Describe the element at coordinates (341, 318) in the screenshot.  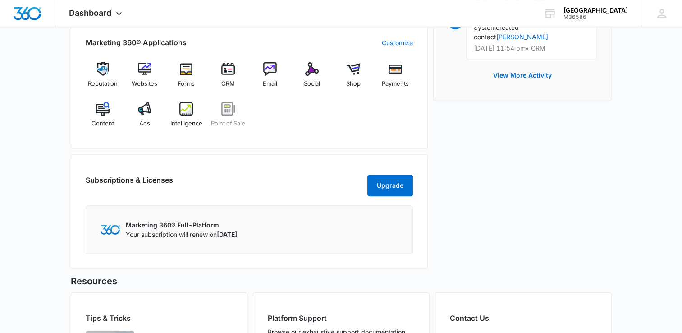
I see `h2: Platform Support` at that location.